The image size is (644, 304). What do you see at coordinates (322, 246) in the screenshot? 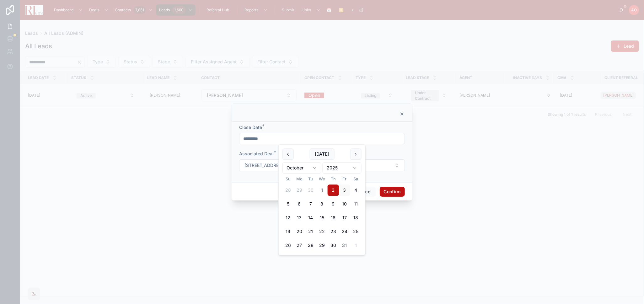
I see `button: Wednesday, October 29th, 2025` at bounding box center [322, 246].